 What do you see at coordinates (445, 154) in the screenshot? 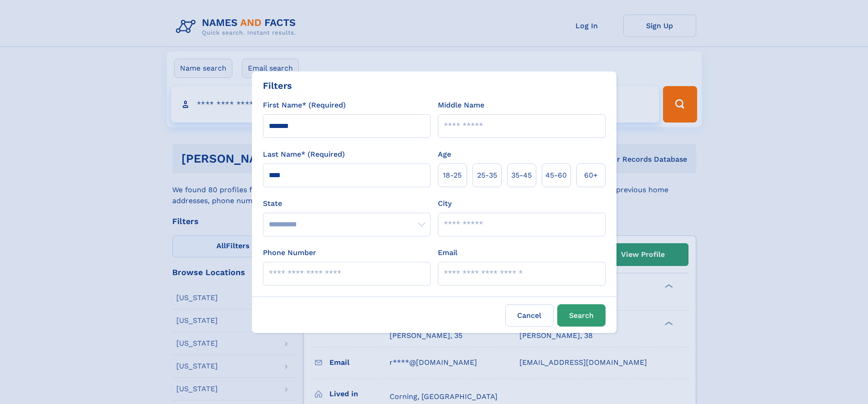
I see `label: Age` at bounding box center [445, 154].